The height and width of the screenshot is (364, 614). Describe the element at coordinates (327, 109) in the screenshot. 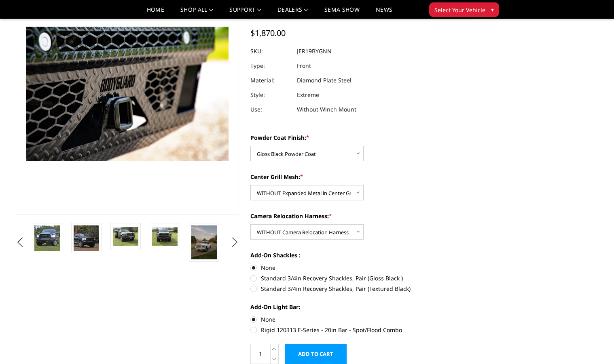

I see `dd: Without Winch Mount` at that location.